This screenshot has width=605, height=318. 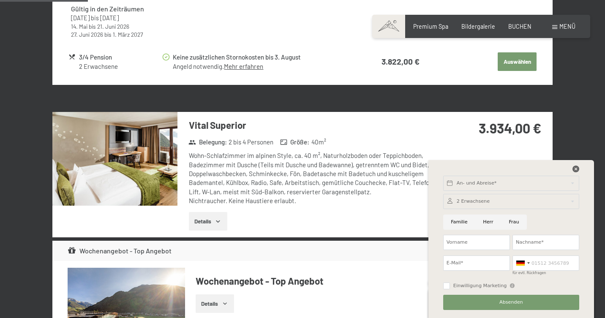 What do you see at coordinates (319, 142) in the screenshot?
I see `span: 40 m²` at bounding box center [319, 142].